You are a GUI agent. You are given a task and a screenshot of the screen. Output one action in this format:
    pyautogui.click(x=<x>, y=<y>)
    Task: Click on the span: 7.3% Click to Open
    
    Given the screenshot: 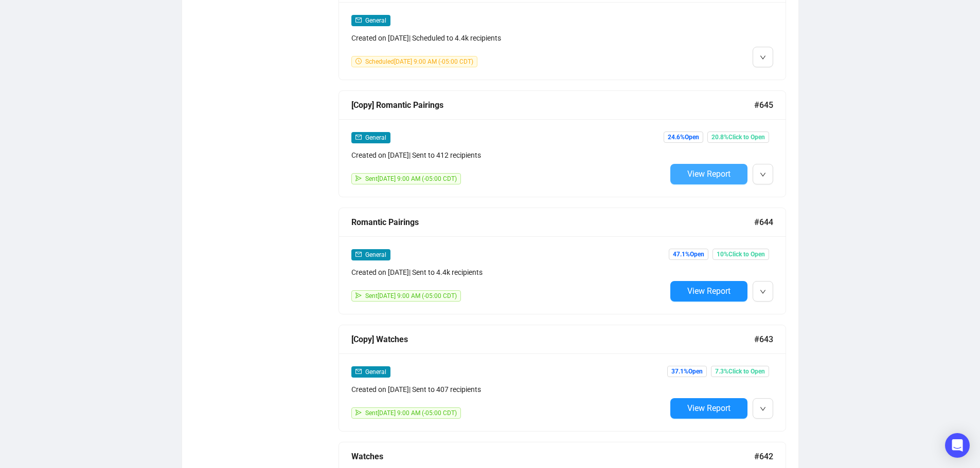 What is the action you would take?
    pyautogui.click(x=740, y=371)
    